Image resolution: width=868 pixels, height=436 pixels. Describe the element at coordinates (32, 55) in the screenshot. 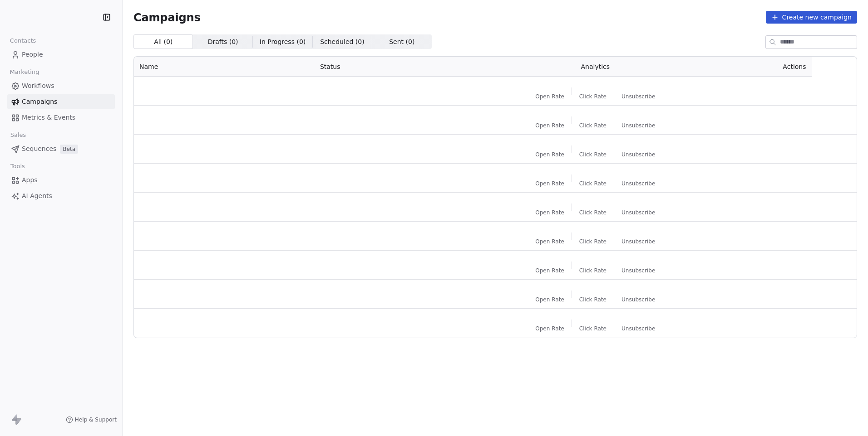

I see `span: People` at that location.